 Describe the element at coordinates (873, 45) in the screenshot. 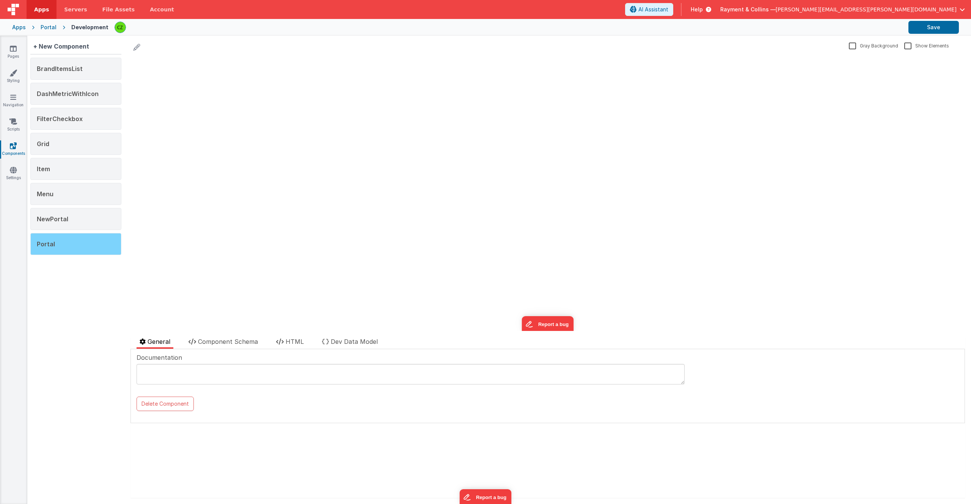

I see `label: Gray Background` at that location.